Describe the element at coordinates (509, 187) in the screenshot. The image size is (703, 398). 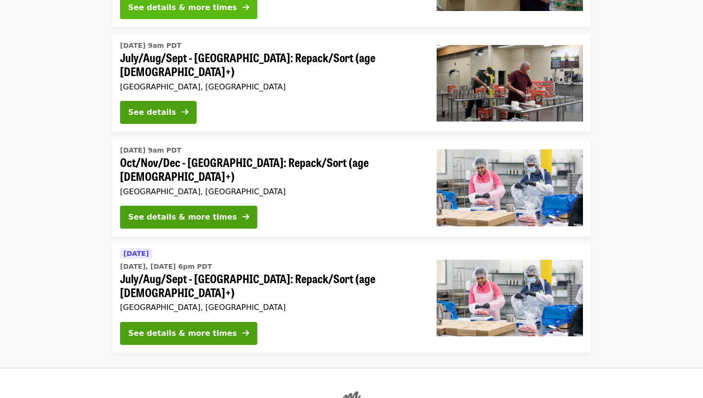
I see `img: Oct/Nov/Dec - Beaverton: Repack/Sort (age 10+) organized by Oregon Food Bank` at that location.